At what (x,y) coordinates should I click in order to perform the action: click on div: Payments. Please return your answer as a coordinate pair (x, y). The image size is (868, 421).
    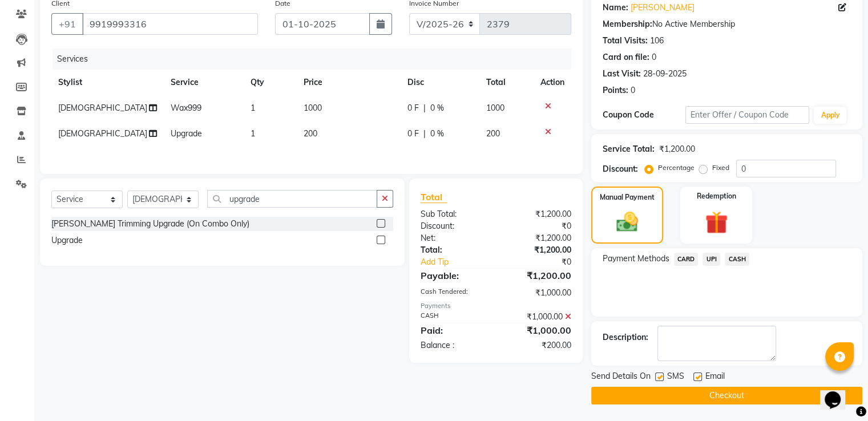
    Looking at the image, I should click on (496, 306).